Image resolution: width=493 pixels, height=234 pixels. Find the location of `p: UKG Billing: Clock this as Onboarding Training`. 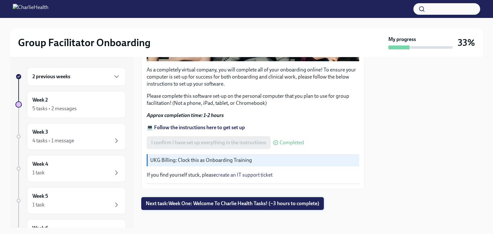

p: UKG Billing: Clock this as Onboarding Training is located at coordinates (253, 161).